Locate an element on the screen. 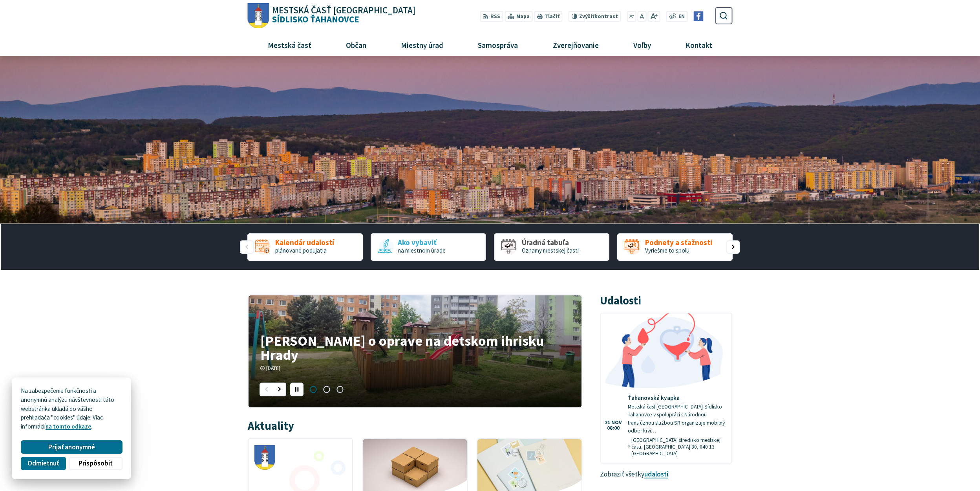 The width and height of the screenshot is (980, 491). div: 3 / 5 is located at coordinates (552, 247).